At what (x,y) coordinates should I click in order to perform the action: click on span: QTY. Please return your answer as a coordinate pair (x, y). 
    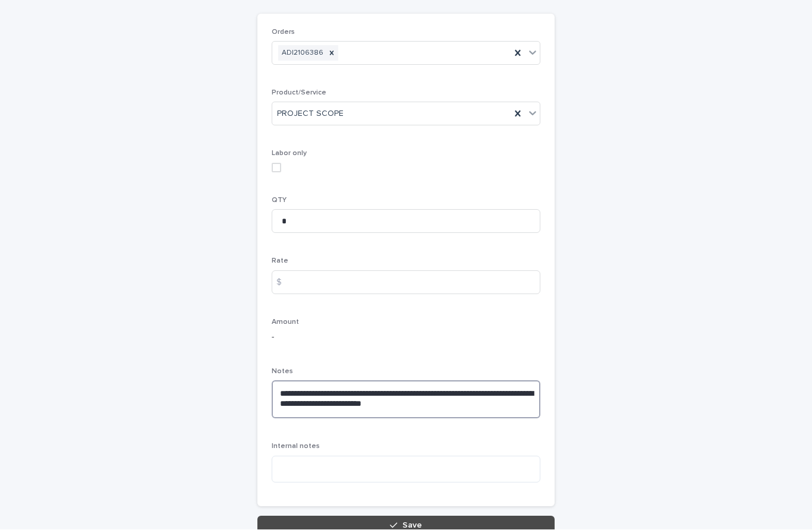
    Looking at the image, I should click on (279, 201).